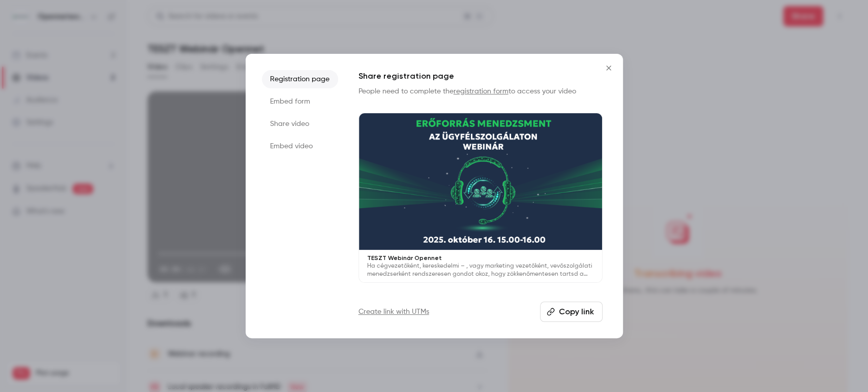  Describe the element at coordinates (393, 312) in the screenshot. I see `a: Create link with UTMs` at that location.